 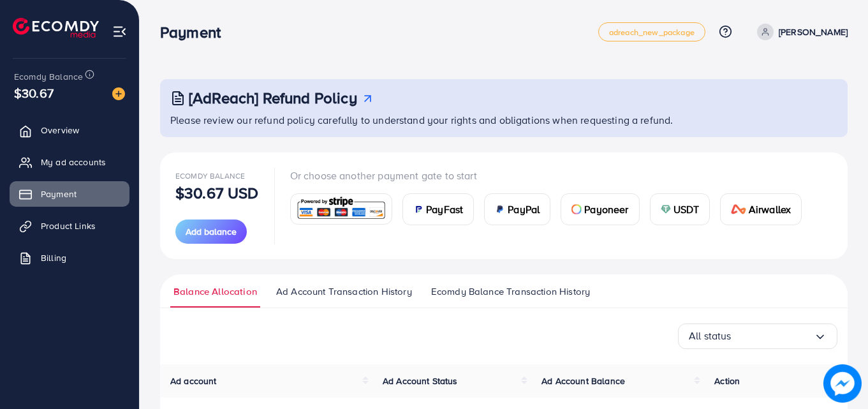 I want to click on span: My ad accounts, so click(x=74, y=162).